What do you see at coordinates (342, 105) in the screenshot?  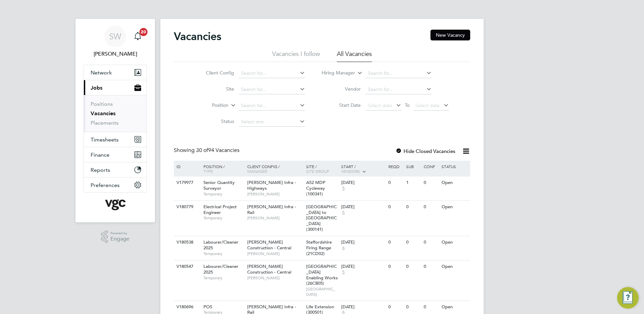 I see `label: Start Date` at bounding box center [342, 105].